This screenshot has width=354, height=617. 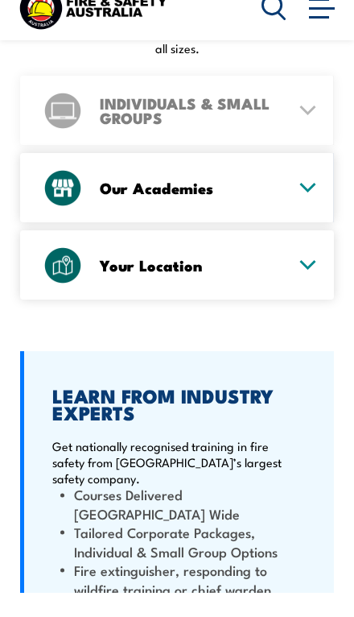 What do you see at coordinates (192, 289) in the screenshot?
I see `h3: Your Location` at bounding box center [192, 289].